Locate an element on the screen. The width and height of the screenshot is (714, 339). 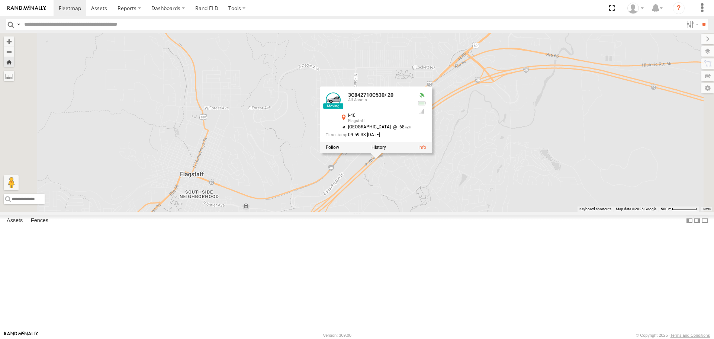
div: Date/time of location update is located at coordinates (368, 135).